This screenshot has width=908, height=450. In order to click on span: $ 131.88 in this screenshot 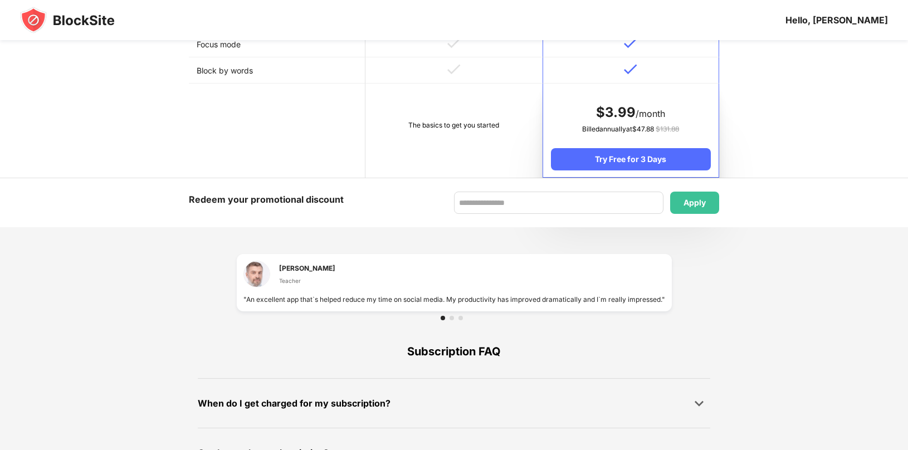, I will do `click(667, 129)`.